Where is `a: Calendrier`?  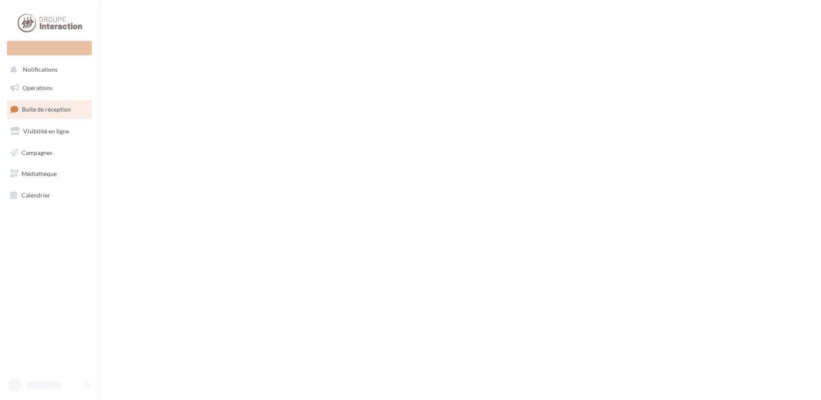
a: Calendrier is located at coordinates (49, 195).